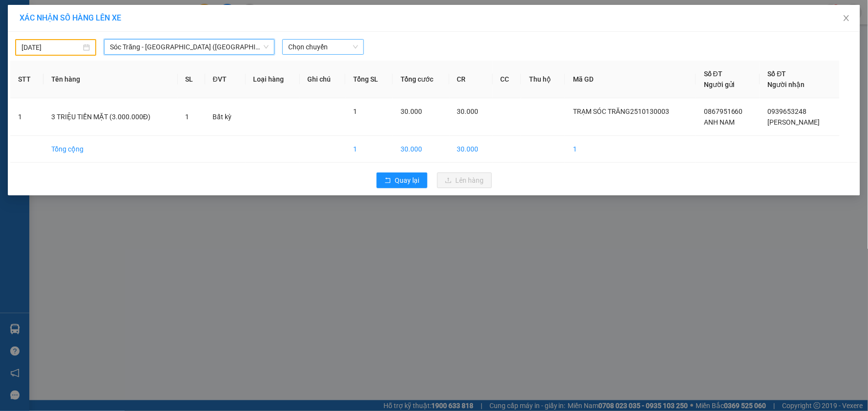  Describe the element at coordinates (620, 111) in the screenshot. I see `span: TRẠM SÓC TRĂNG2510130003` at that location.